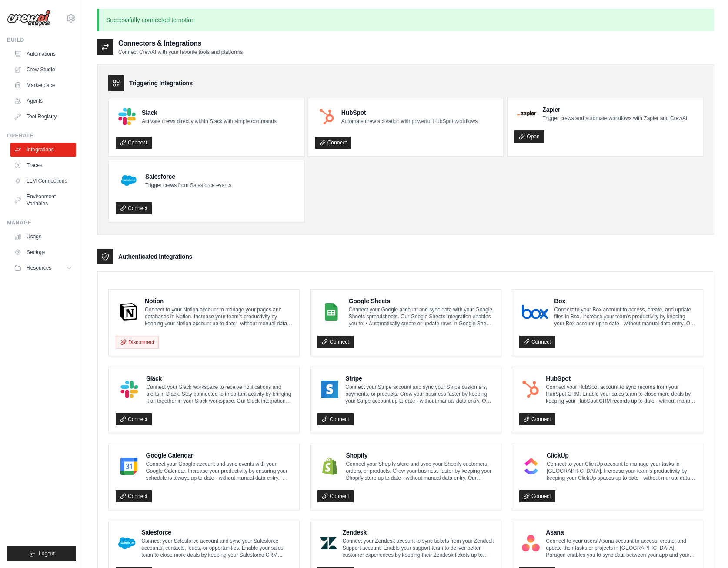  I want to click on p: Connect your HubSpot account to sync records from your HubSpot CRM. Enable your sales team to clo..., so click(621, 394).